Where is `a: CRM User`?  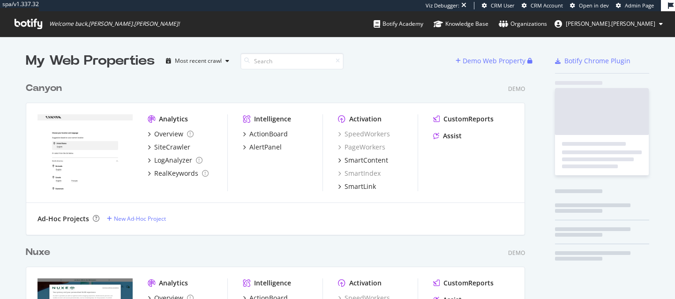 a: CRM User is located at coordinates (498, 6).